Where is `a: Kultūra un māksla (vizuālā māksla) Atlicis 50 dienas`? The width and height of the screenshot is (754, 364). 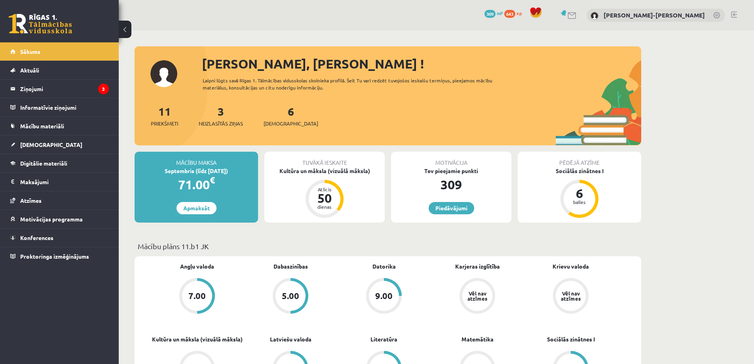 a: Kultūra un māksla (vizuālā māksla) Atlicis 50 dienas is located at coordinates (325, 193).